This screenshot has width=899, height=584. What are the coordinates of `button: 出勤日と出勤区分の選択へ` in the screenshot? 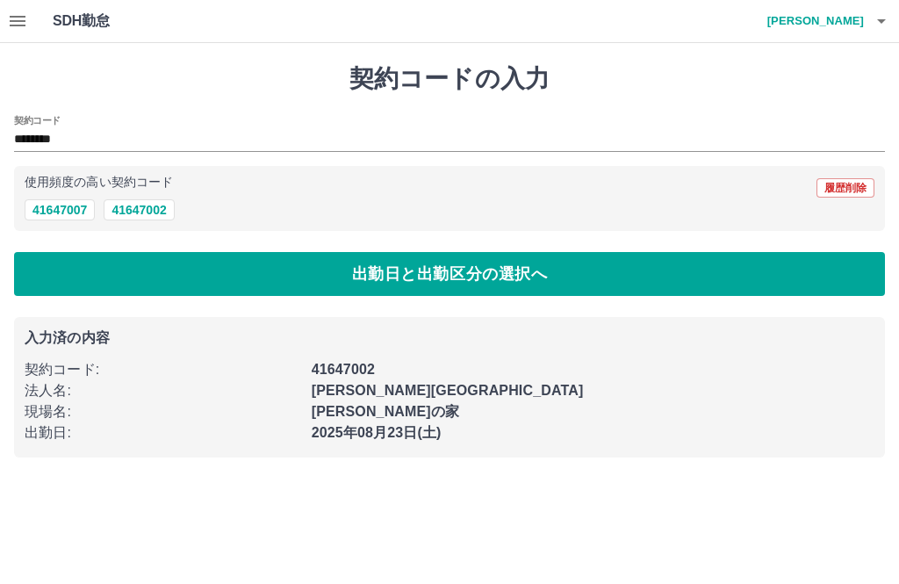 It's located at (450, 274).